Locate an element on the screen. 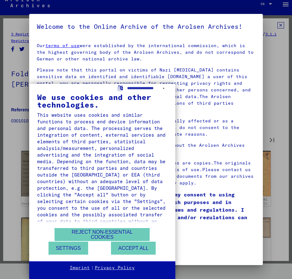 This screenshot has width=292, height=279. div: We use cookies and other technologies. is located at coordinates (102, 101).